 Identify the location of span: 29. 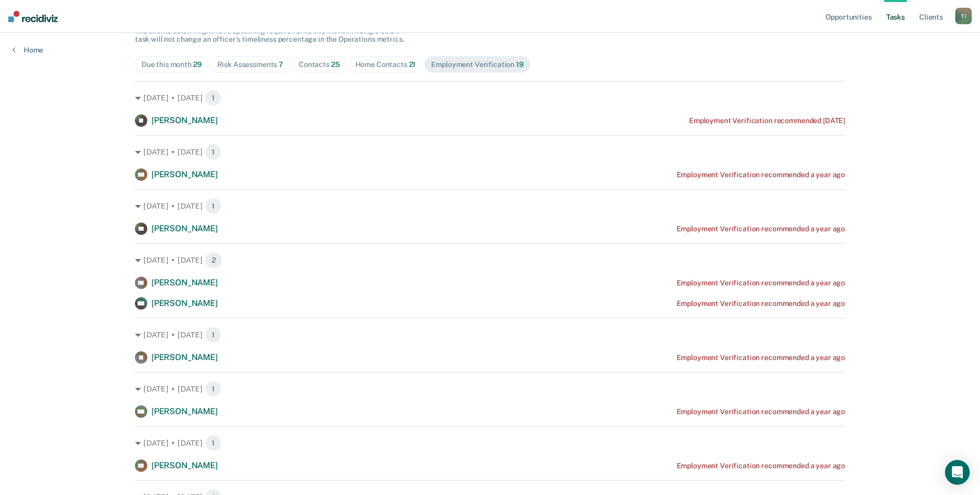
(197, 64).